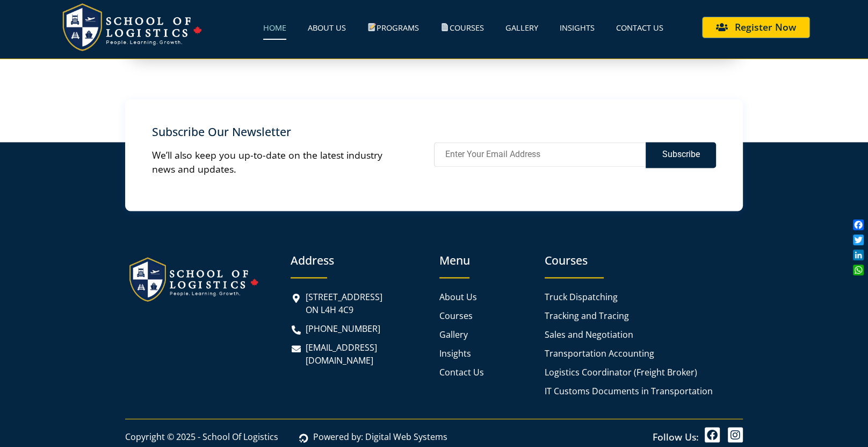  Describe the element at coordinates (756, 27) in the screenshot. I see `a: Register Now` at that location.